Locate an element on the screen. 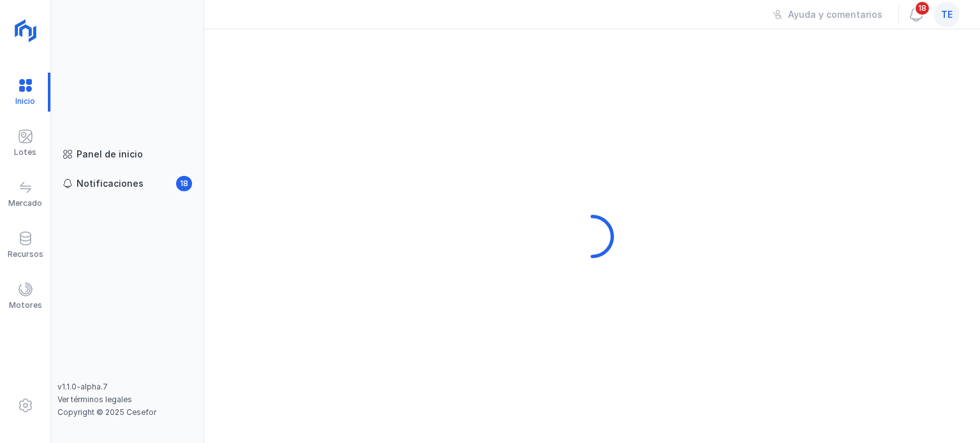 The image size is (980, 443). div: Copyright © 2025 Cesefor is located at coordinates (127, 413).